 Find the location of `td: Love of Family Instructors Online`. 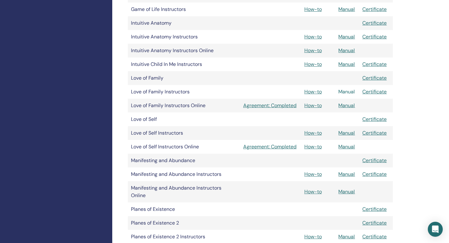

td: Love of Family Instructors Online is located at coordinates (184, 105).